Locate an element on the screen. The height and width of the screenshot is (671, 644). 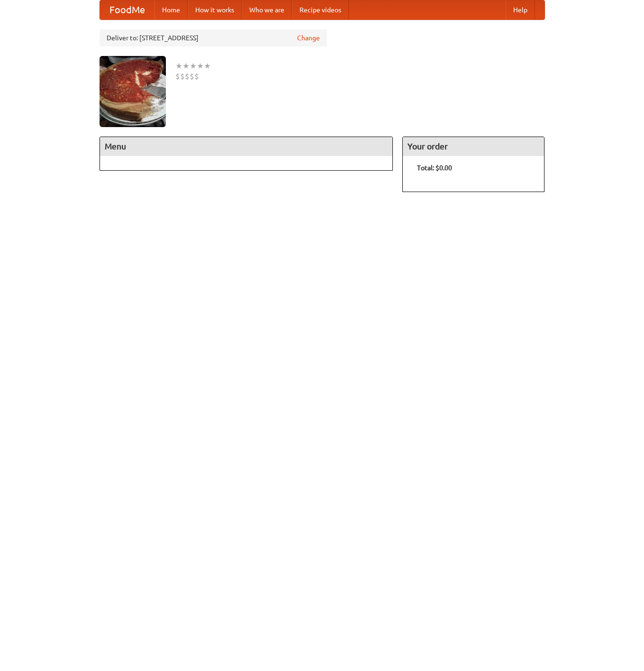
a: Recipe videos is located at coordinates (321, 10).